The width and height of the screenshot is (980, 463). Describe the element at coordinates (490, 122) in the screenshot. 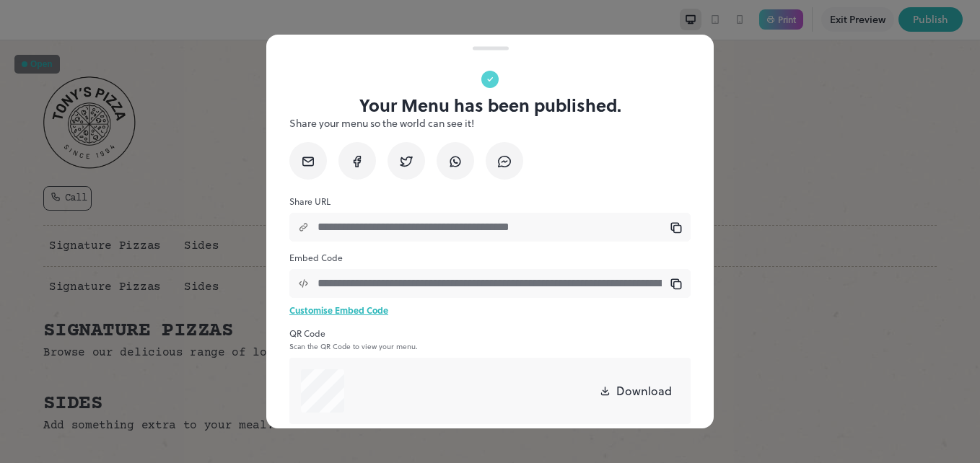

I see `p: Share your menu so the world can see it!` at that location.